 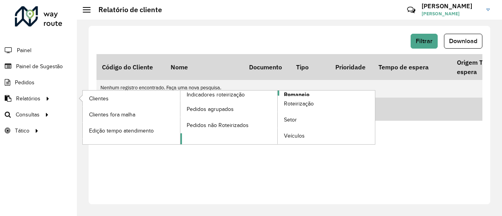 I want to click on span: Filtrar, so click(x=424, y=41).